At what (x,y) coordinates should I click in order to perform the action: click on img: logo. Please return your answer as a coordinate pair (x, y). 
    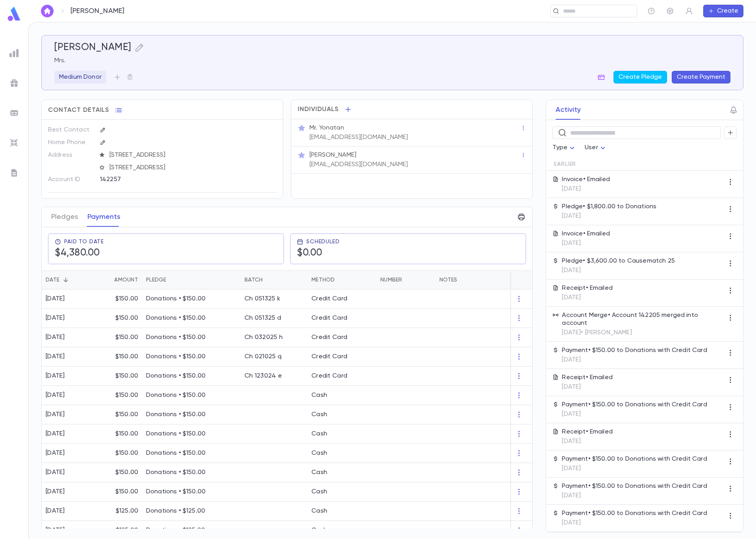
    Looking at the image, I should click on (15, 14).